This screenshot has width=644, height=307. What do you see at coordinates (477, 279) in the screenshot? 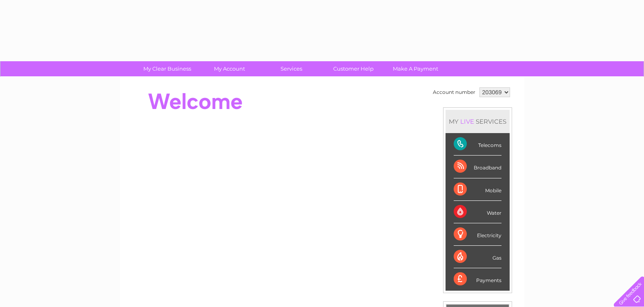
I see `div: Payments` at bounding box center [477, 279].